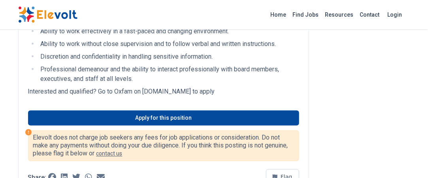 Image resolution: width=428 pixels, height=178 pixels. I want to click on a: Apply for this position, so click(164, 118).